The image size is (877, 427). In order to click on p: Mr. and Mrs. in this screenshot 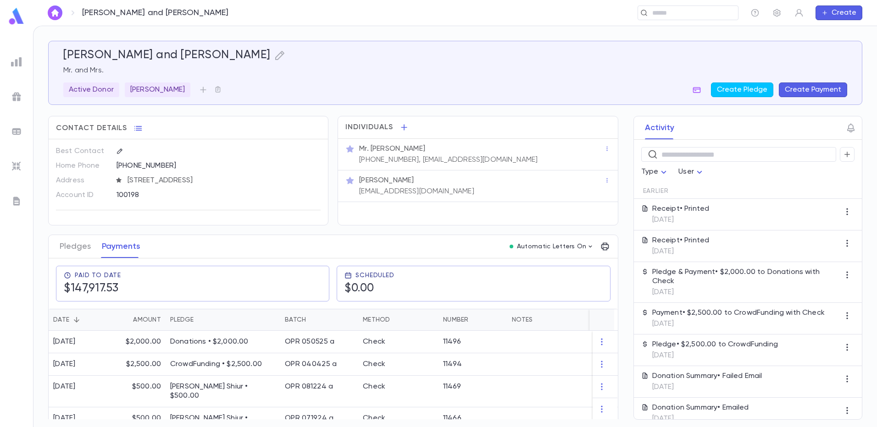, I will do `click(455, 71)`.